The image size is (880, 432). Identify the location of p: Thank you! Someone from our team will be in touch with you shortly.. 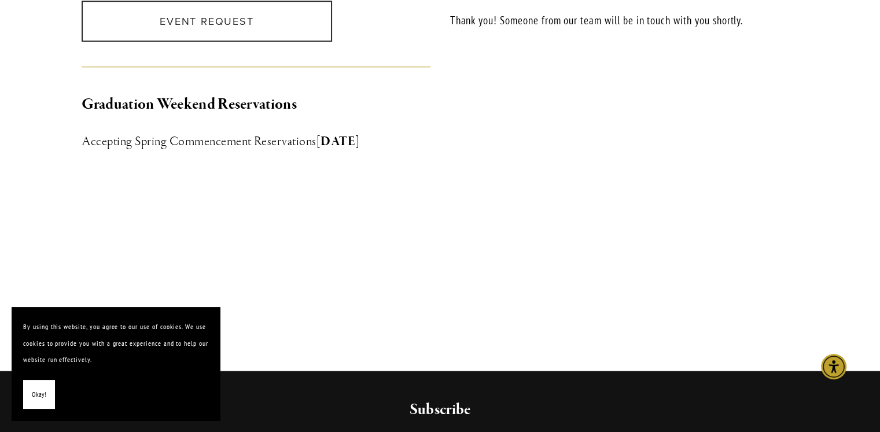
(625, 20).